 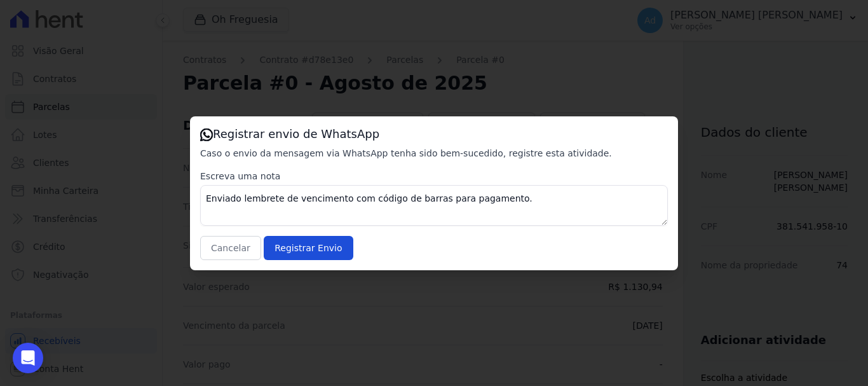 What do you see at coordinates (434, 176) in the screenshot?
I see `label: Escreva uma nota` at bounding box center [434, 176].